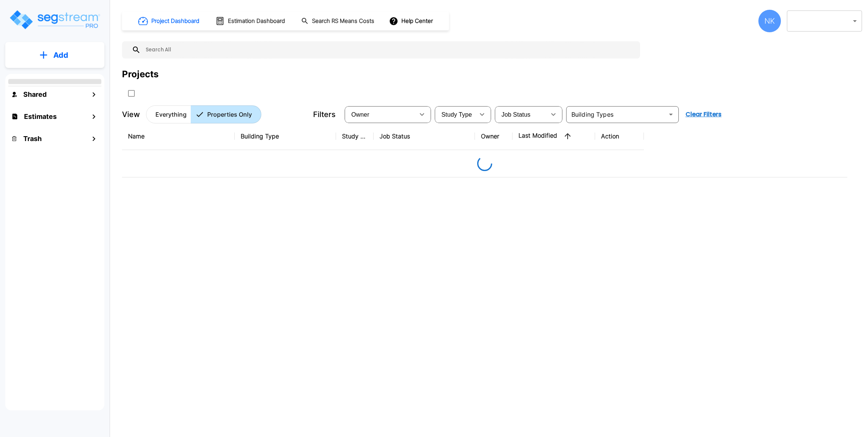 The height and width of the screenshot is (437, 868). Describe the element at coordinates (131, 93) in the screenshot. I see `button: SelectAll` at that location.